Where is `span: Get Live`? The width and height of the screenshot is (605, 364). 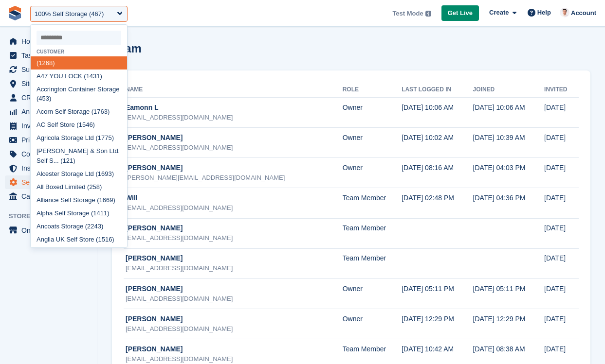 span: Get Live is located at coordinates (460, 13).